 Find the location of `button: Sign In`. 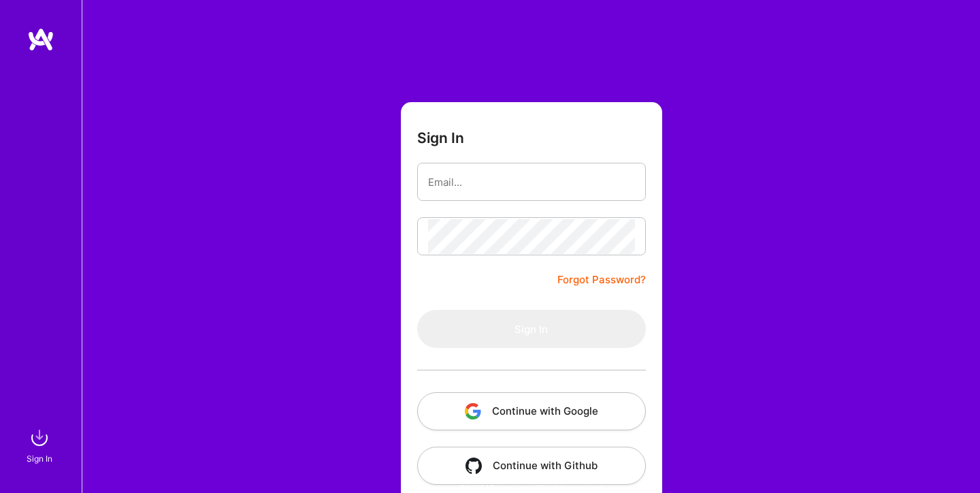

button: Sign In is located at coordinates (532, 329).